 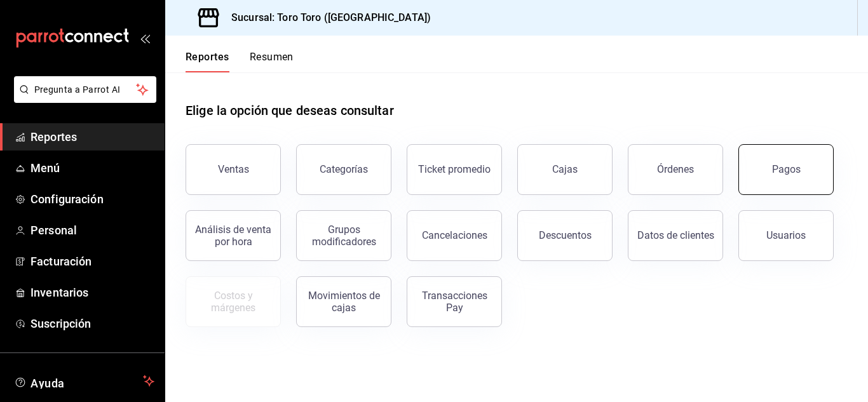 I want to click on a: Pregunta a Parrot AI, so click(x=83, y=98).